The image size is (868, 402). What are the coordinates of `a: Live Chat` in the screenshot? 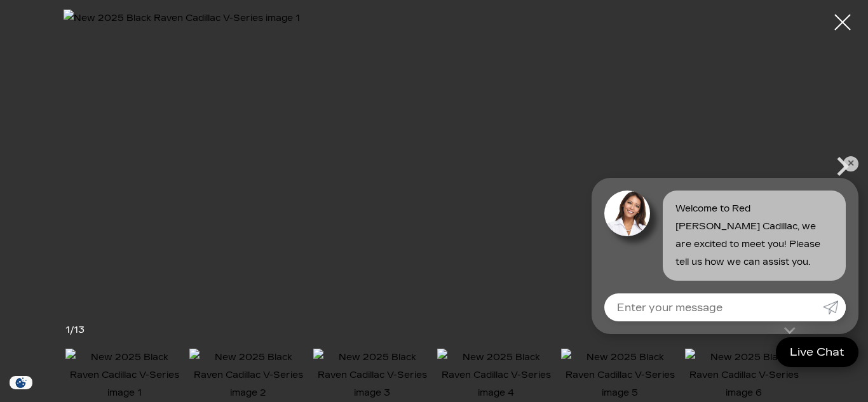 It's located at (817, 352).